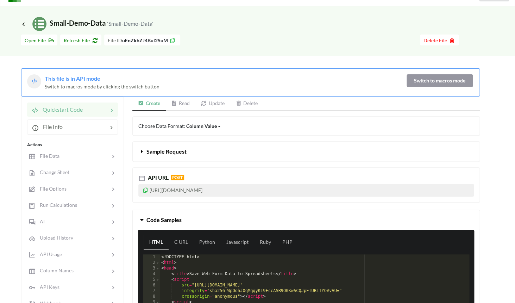 Image resolution: width=515 pixels, height=303 pixels. What do you see at coordinates (440, 81) in the screenshot?
I see `button: Switch to macros mode` at bounding box center [440, 81].